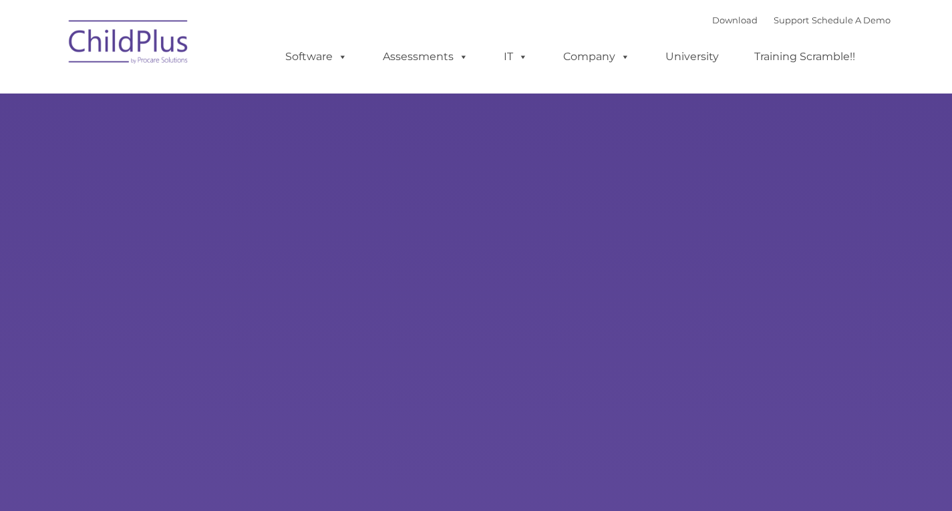 Image resolution: width=952 pixels, height=511 pixels. I want to click on a: Download, so click(735, 20).